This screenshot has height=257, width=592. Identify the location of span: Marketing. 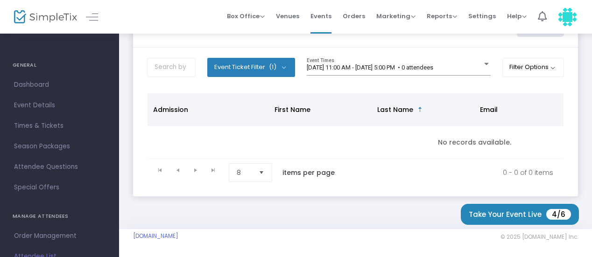
(396, 16).